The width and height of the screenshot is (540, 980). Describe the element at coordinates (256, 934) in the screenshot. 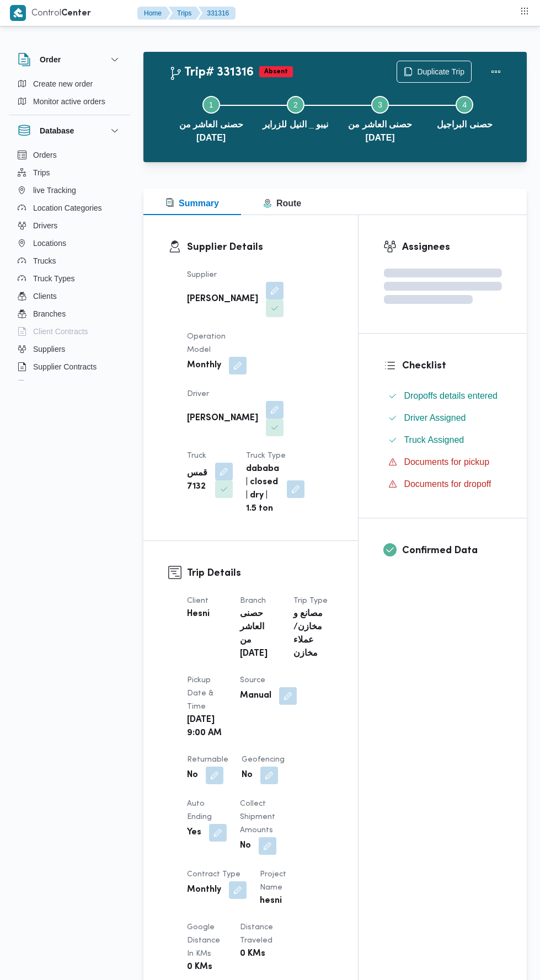

I see `span: Distance Traveled` at that location.